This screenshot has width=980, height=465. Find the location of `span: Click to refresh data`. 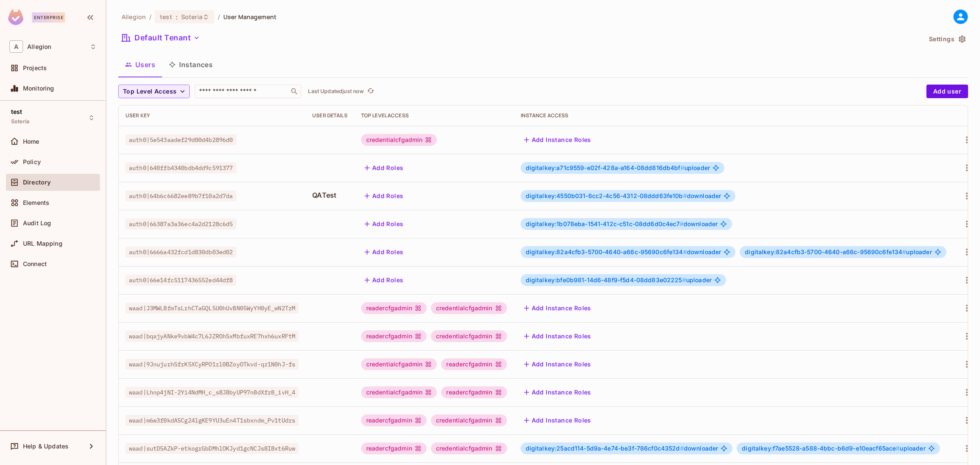

span: Click to refresh data is located at coordinates (370, 91).